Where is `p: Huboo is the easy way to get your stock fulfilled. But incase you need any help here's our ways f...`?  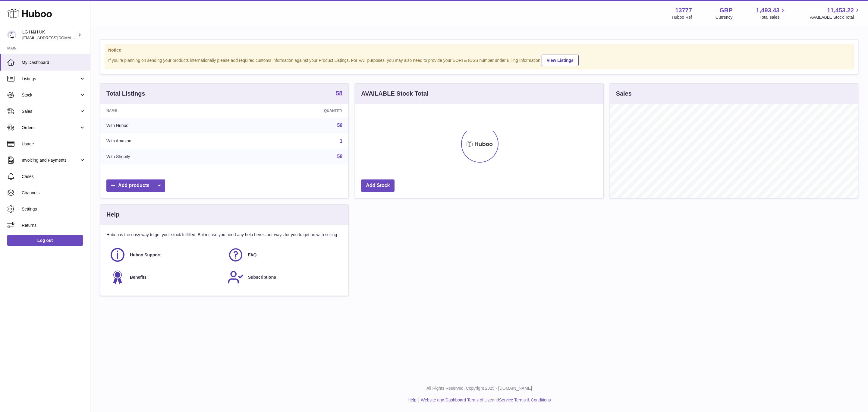
p: Huboo is the easy way to get your stock fulfilled. But incase you need any help here's our ways f... is located at coordinates (224, 234).